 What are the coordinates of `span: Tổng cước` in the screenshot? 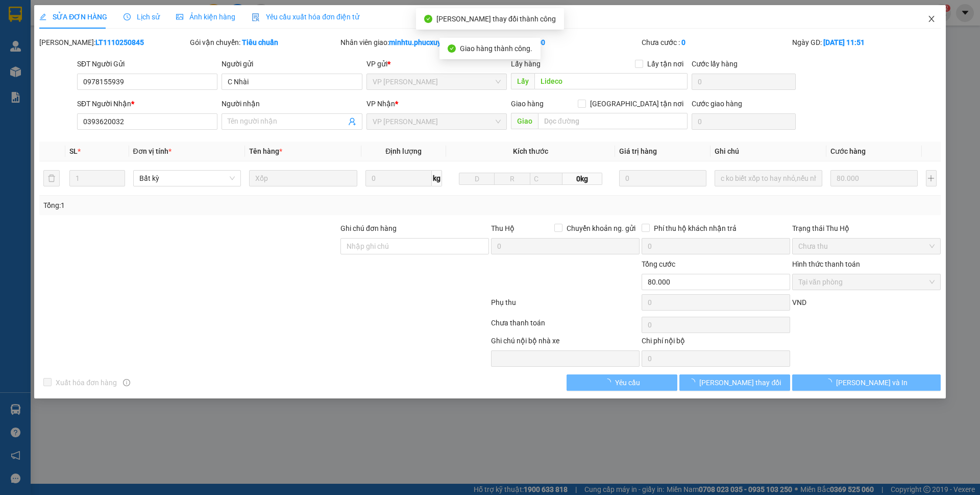 It's located at (658, 264).